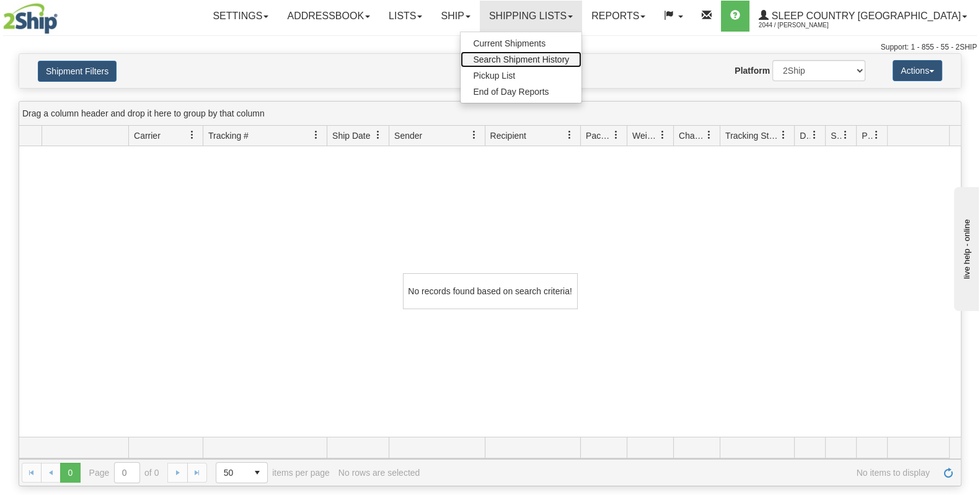  What do you see at coordinates (662, 135) in the screenshot?
I see `a: Weight filter column settings` at bounding box center [662, 135].